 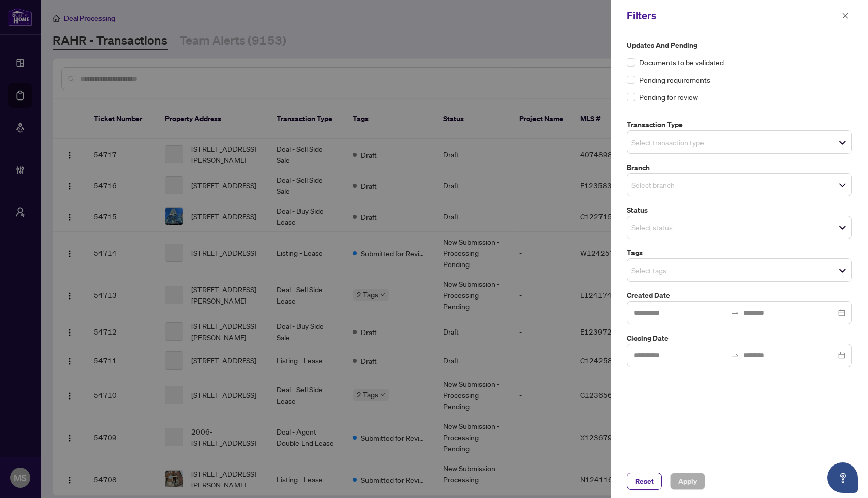 I want to click on label: Tags, so click(x=739, y=253).